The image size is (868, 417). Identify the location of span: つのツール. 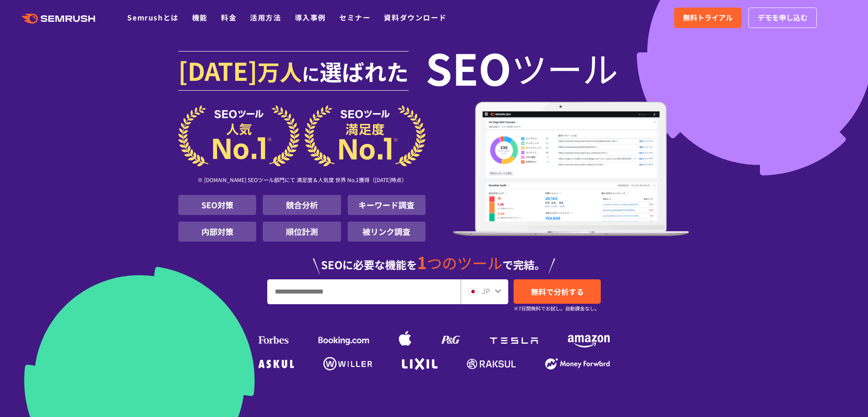
(465, 263).